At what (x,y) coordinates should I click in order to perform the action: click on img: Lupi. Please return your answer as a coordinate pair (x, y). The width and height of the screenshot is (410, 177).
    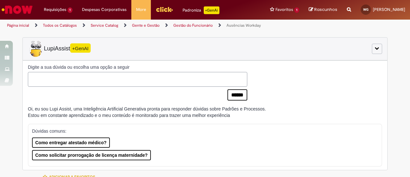
    Looking at the image, I should click on (36, 49).